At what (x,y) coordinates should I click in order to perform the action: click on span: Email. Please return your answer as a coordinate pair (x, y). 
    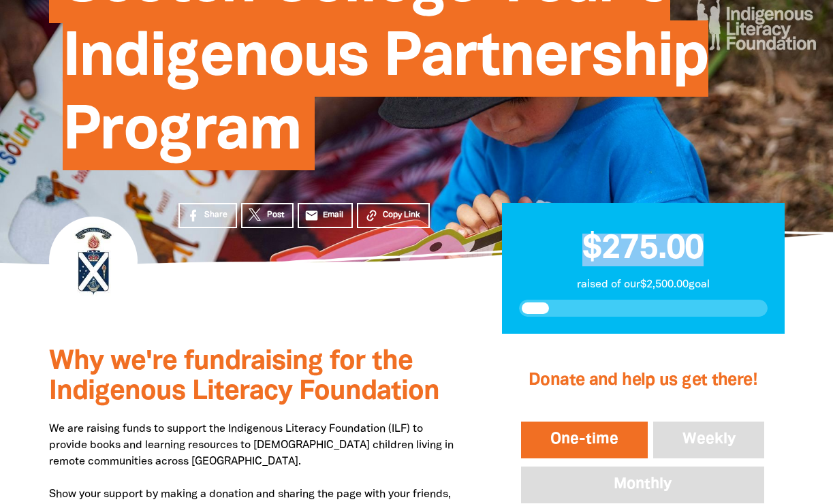
    Looking at the image, I should click on (333, 216).